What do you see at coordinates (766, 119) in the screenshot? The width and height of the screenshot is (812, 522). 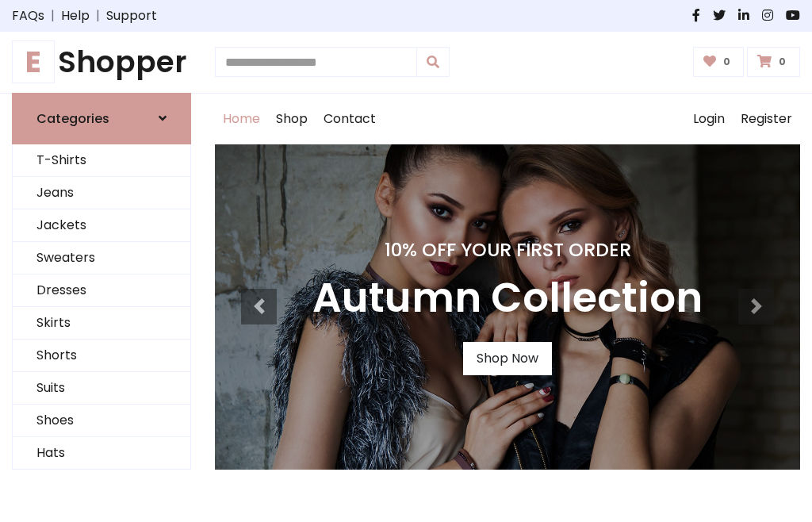 I see `a: Register` at bounding box center [766, 119].